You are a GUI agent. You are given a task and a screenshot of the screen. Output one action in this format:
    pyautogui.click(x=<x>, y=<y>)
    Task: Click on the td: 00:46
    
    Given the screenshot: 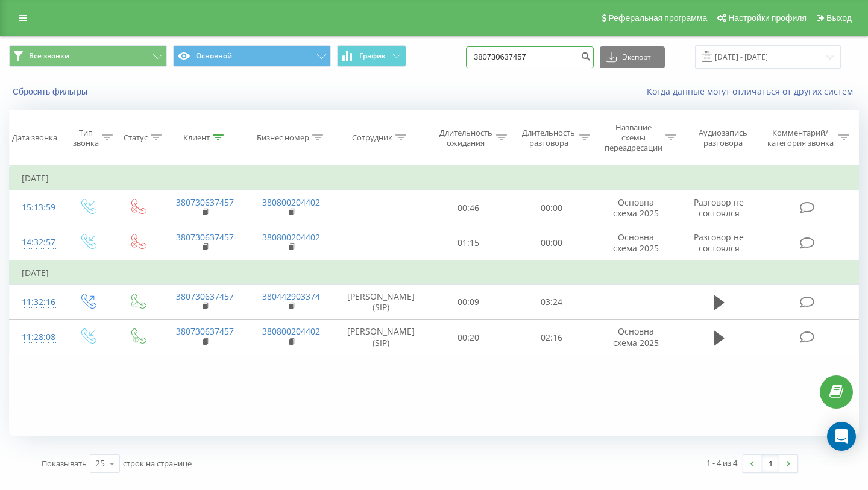 What is the action you would take?
    pyautogui.click(x=469, y=208)
    